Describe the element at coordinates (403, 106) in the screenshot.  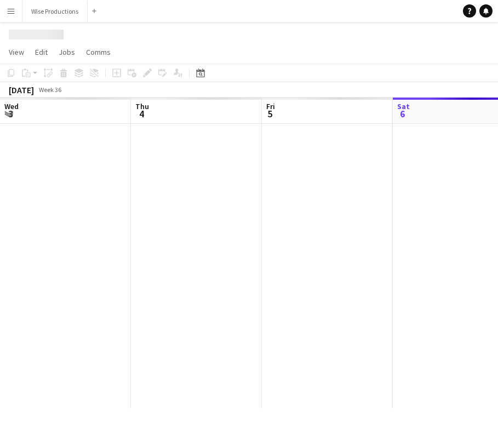
I see `span: Sat` at that location.